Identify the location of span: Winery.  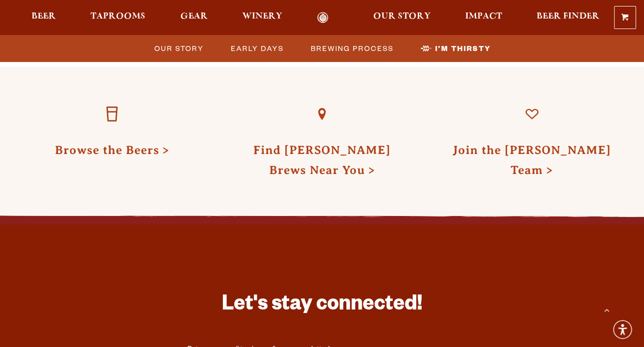
(263, 17).